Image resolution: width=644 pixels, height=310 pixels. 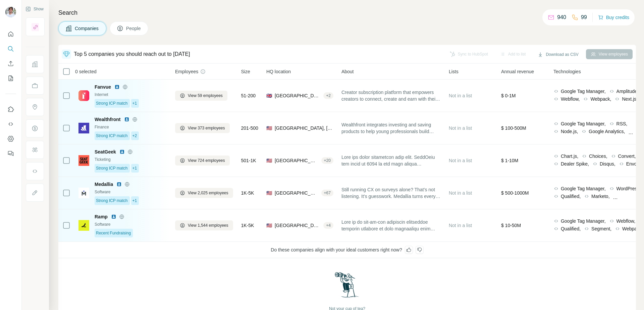 I want to click on span: About, so click(x=347, y=72).